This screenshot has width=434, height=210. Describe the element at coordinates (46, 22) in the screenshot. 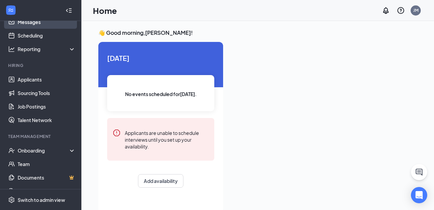

I see `a: Messages` at that location.